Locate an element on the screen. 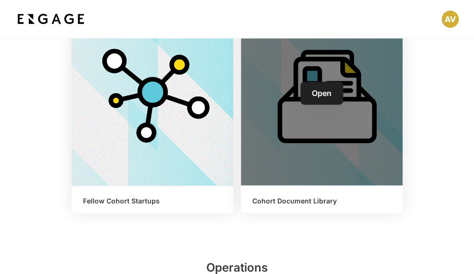 This screenshot has width=474, height=274. h6: Fellow Cohort Startups is located at coordinates (152, 201).